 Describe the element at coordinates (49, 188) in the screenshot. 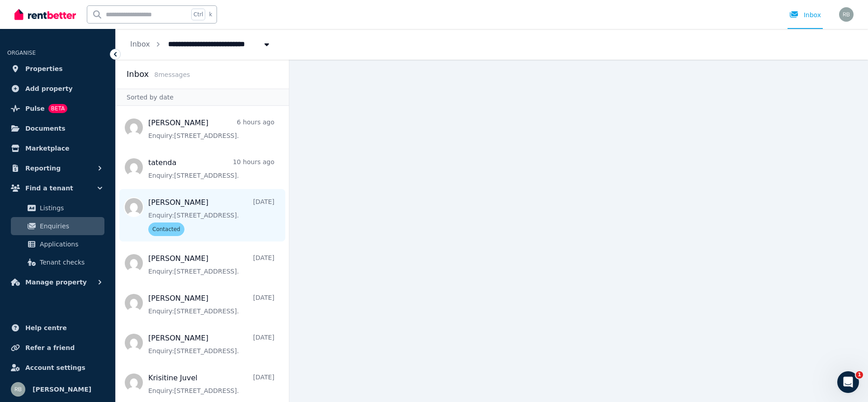

I see `span: Find a tenant` at that location.